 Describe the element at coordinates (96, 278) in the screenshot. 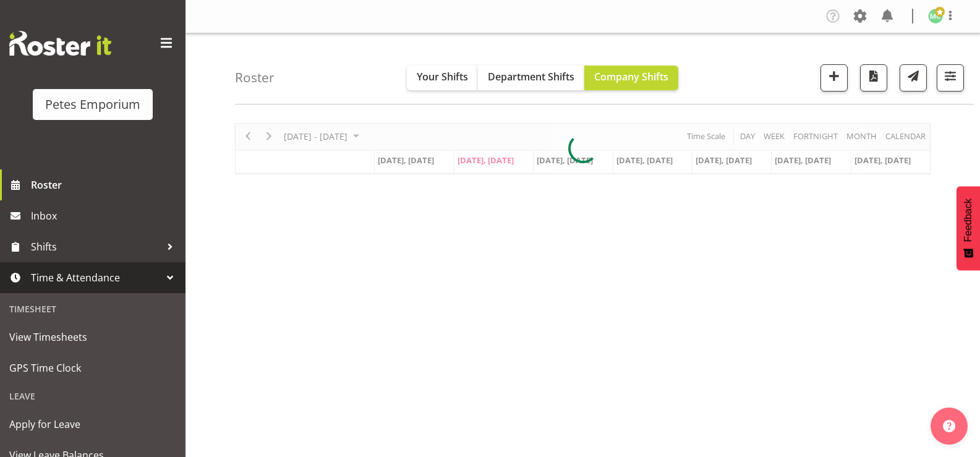

I see `span: Time & Attendance` at that location.